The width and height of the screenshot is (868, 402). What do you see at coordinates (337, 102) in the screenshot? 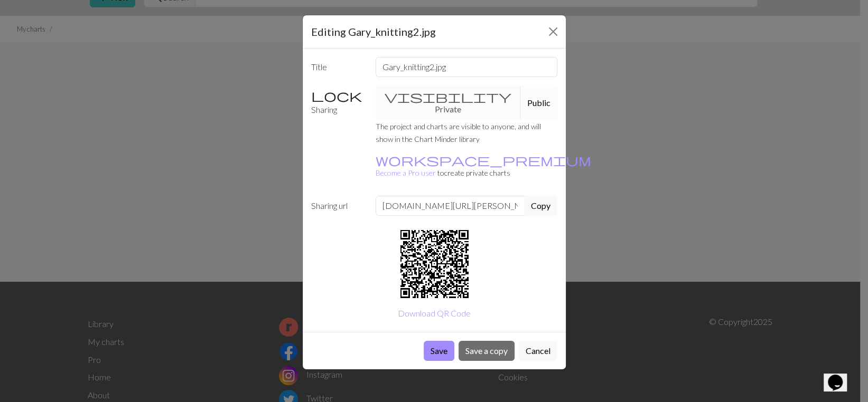
I see `label: Sharing` at bounding box center [337, 102].